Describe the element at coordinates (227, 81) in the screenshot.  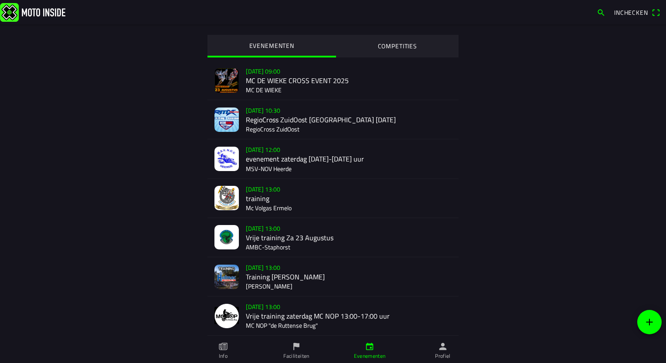
I see `img: t7fnKicc1oua0hfKMZR76Q8JJTtnBpYf91yRQPdg.jpg` at that location.